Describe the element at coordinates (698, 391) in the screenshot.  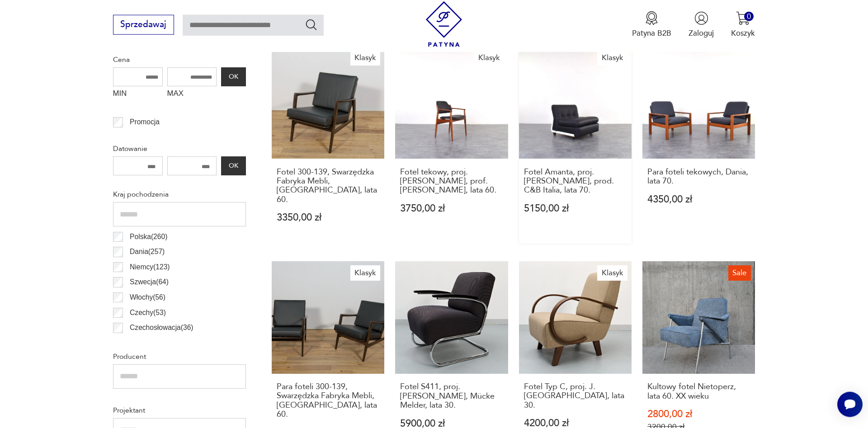
I see `h3: Kultowy fotel Nietoperz, lata 60. XX wieku` at that location.